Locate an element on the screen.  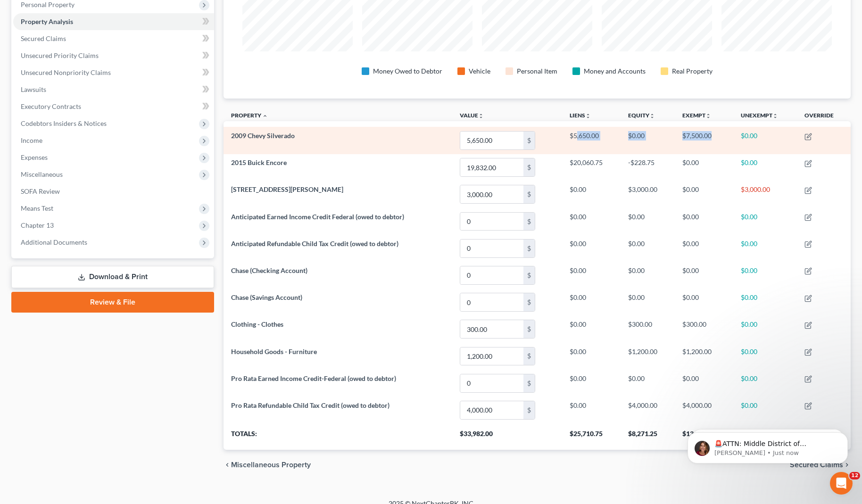
span: Chapter 13 is located at coordinates (37, 225).